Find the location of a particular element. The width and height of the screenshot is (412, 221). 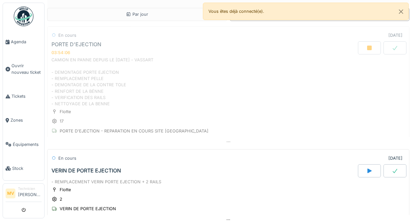

a: Équipements is located at coordinates (24, 144).